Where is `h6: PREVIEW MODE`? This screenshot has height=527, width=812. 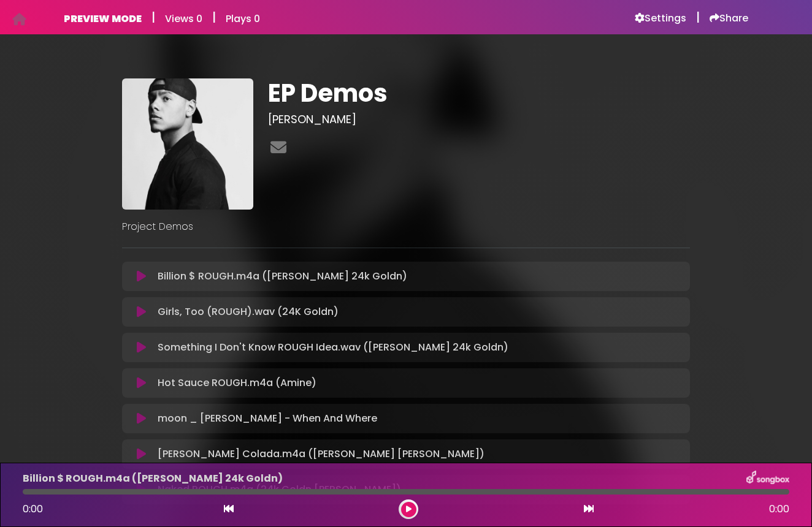 h6: PREVIEW MODE is located at coordinates (102, 18).